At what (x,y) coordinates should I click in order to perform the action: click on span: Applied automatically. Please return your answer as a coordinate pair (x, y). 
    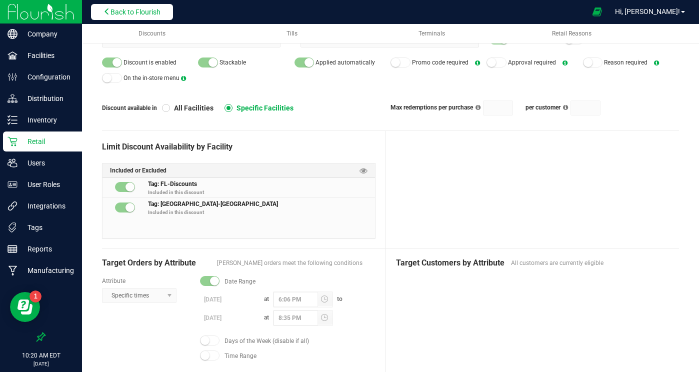
    Looking at the image, I should click on (345, 62).